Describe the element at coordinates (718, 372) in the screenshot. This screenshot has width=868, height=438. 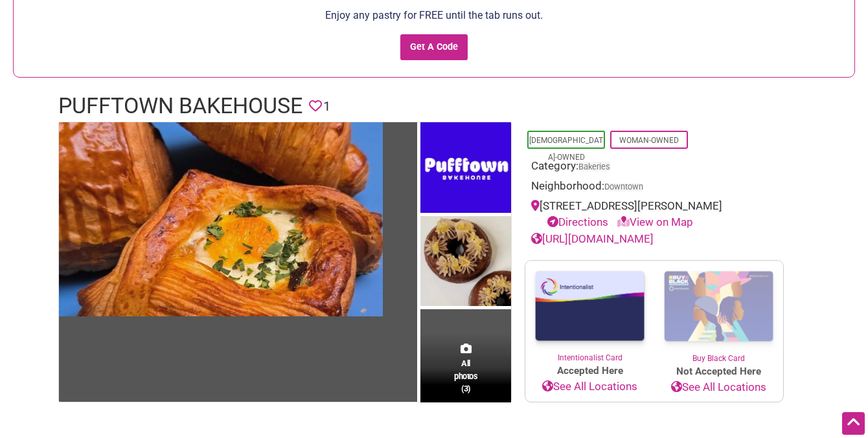
I see `span: Not Accepted Here` at that location.